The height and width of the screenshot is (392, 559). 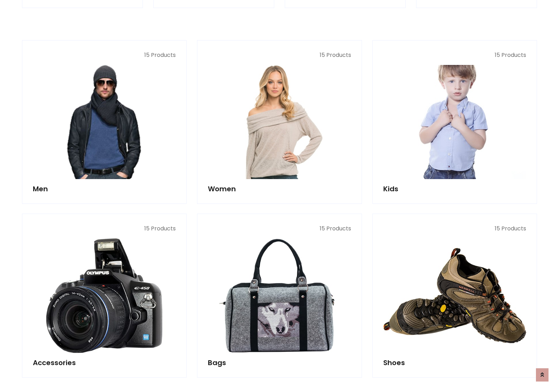 I want to click on h5: Women, so click(x=279, y=189).